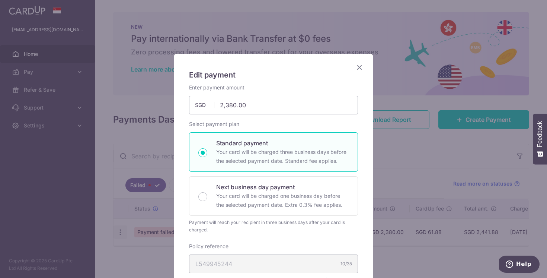 This screenshot has width=547, height=278. What do you see at coordinates (282, 143) in the screenshot?
I see `p: Standard payment` at bounding box center [282, 143].